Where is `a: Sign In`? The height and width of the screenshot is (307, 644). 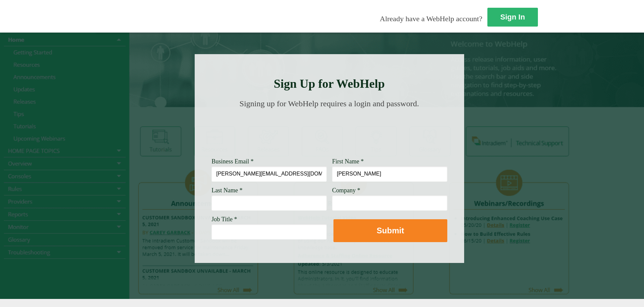
a: Sign In is located at coordinates (513, 17).